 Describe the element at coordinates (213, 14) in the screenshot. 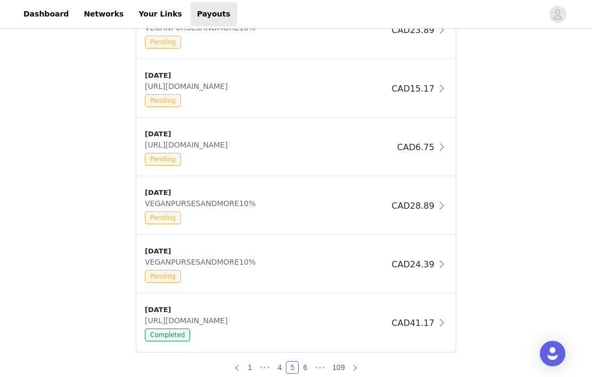

I see `a: Payouts` at that location.